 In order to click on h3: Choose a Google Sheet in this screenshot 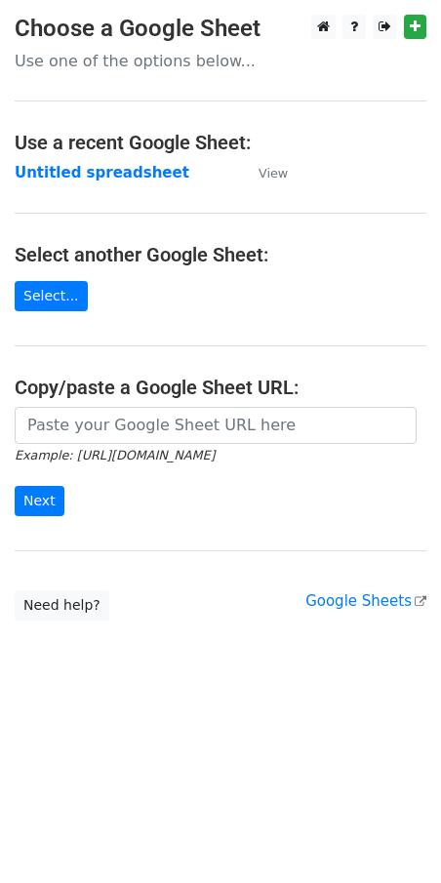, I will do `click(220, 28)`.